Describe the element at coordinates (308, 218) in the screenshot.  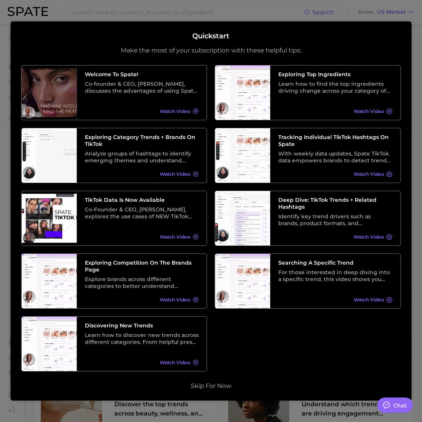
I see `a: Deep Dive: TikTok Trends + Related HashtagsIdentify key trend drivers such as brands, product for...` at that location.